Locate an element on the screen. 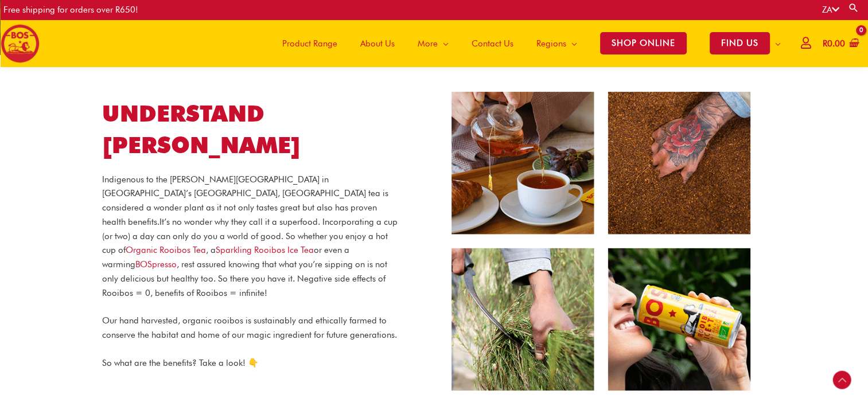  a: More is located at coordinates (433, 43).